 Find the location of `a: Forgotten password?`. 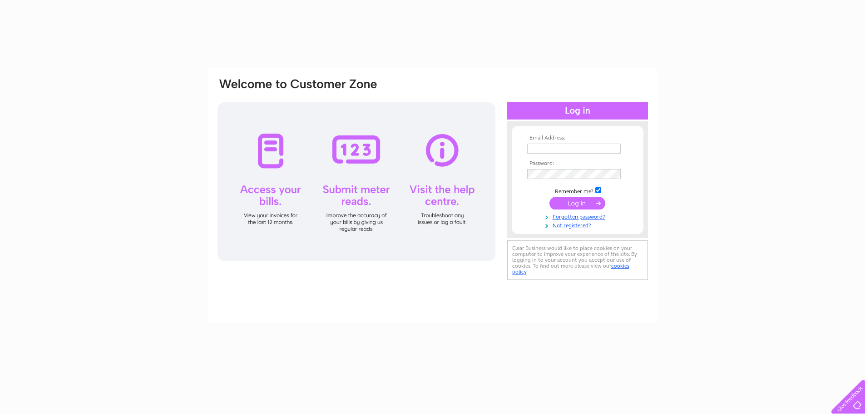

a: Forgotten password? is located at coordinates (579, 216).